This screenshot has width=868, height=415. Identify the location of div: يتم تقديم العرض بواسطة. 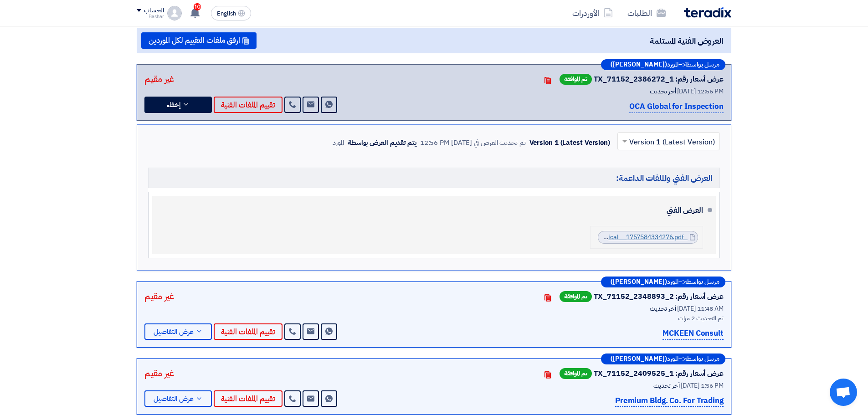
(382, 142).